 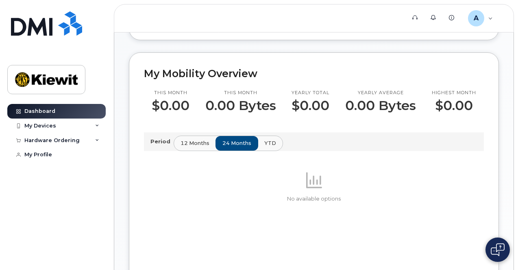 What do you see at coordinates (310, 93) in the screenshot?
I see `p: Yearly total` at bounding box center [310, 93].